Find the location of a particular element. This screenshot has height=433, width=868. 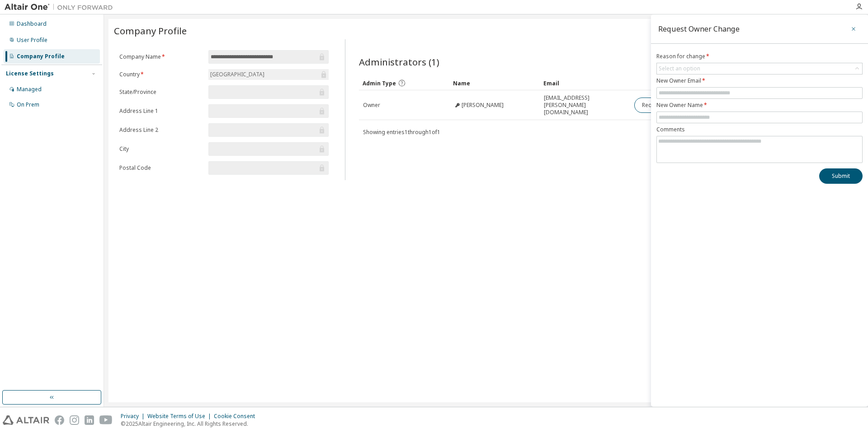

div: Name is located at coordinates (494, 83).